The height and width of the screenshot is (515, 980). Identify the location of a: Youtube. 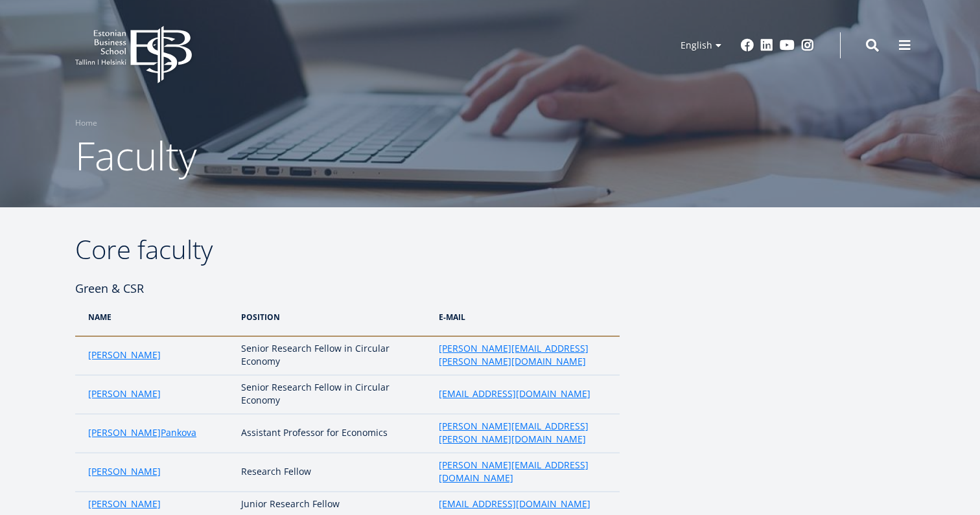
(787, 45).